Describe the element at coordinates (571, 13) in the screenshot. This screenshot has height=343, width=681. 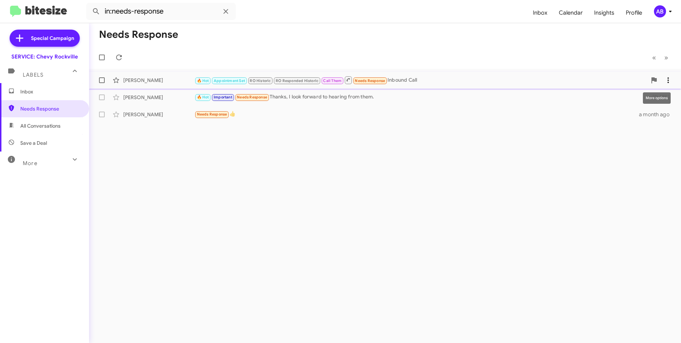
I see `a: Calendar` at that location.